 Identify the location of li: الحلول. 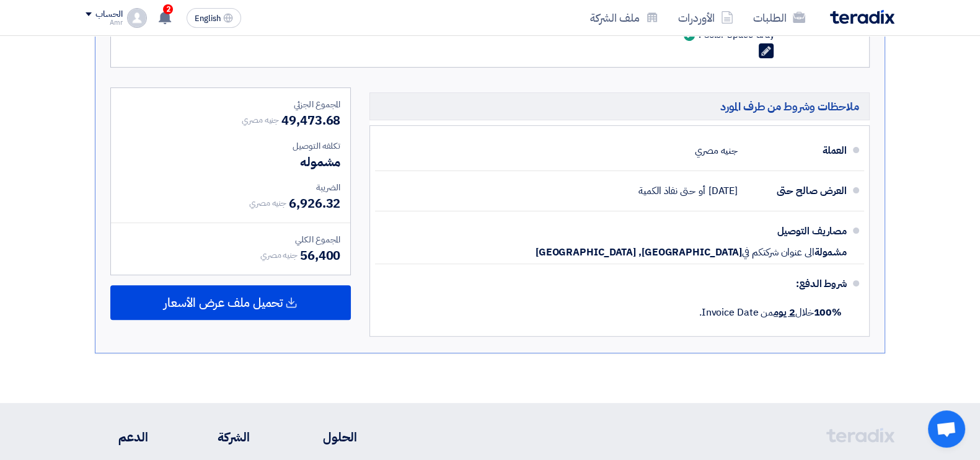
(322, 438).